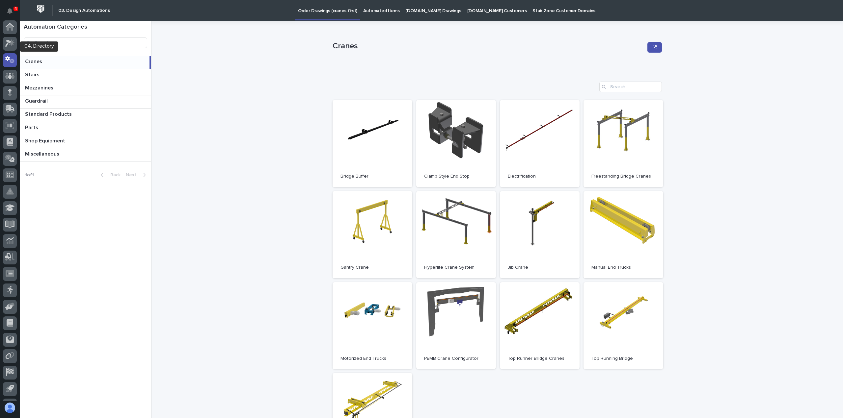 This screenshot has height=418, width=843. What do you see at coordinates (10, 408) in the screenshot?
I see `button: users-avatar` at bounding box center [10, 408].